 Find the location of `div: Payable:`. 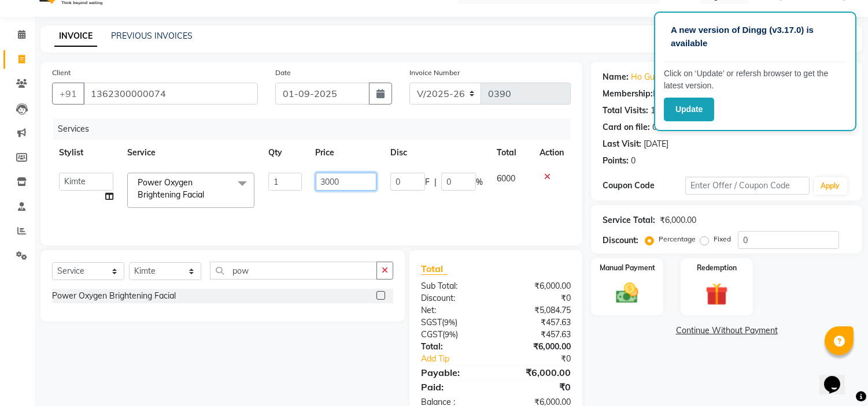

div: Payable: is located at coordinates (454, 373).